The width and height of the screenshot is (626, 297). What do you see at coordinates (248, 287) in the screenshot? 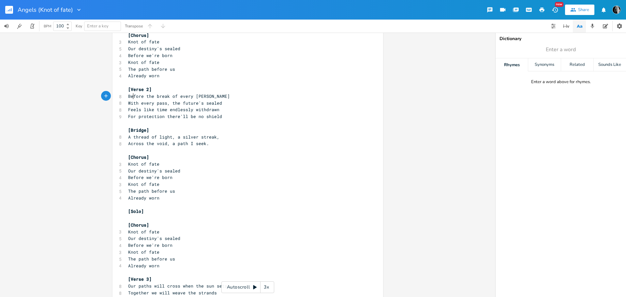
I see `div: Autoscroll` at bounding box center [248, 287].